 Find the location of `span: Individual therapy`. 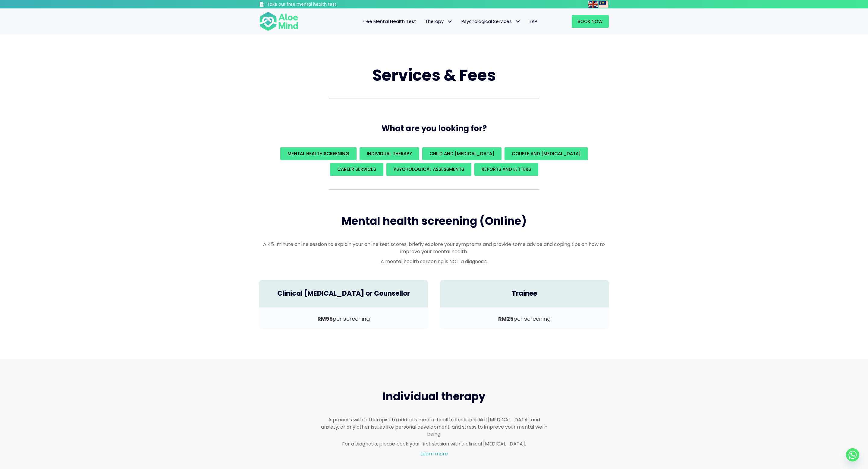

span: Individual therapy is located at coordinates (434, 396).